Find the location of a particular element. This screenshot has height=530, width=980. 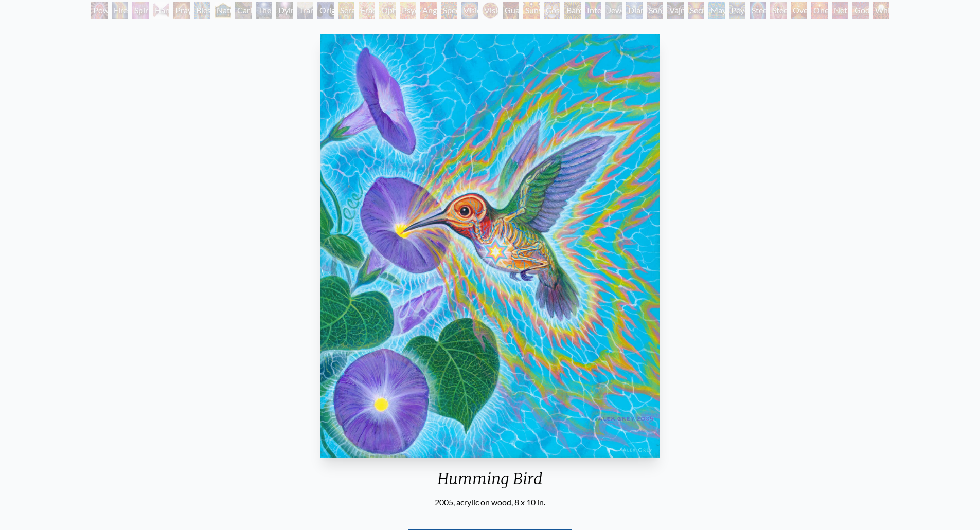

div: Spirit Animates the Flesh is located at coordinates (140, 10).